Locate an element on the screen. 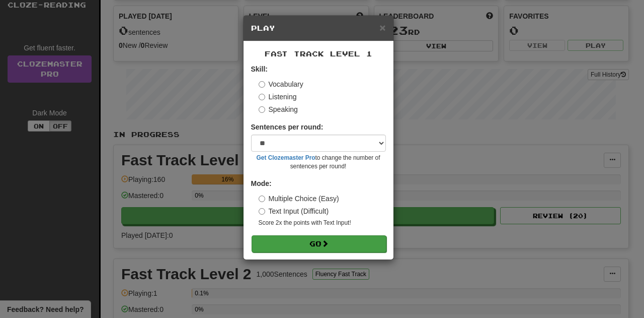 The image size is (644, 318). input: Multiple Choice (Easy) is located at coordinates (262, 198).